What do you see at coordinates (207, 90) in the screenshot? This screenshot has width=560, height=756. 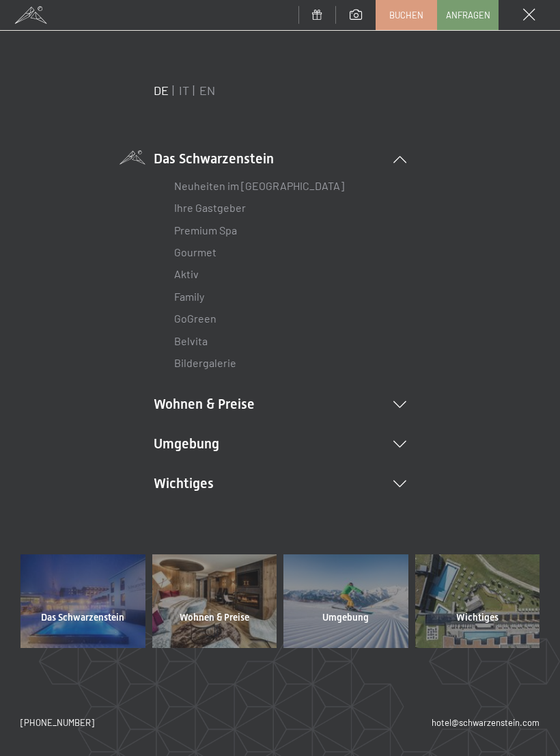 I see `a: EN` at bounding box center [207, 90].